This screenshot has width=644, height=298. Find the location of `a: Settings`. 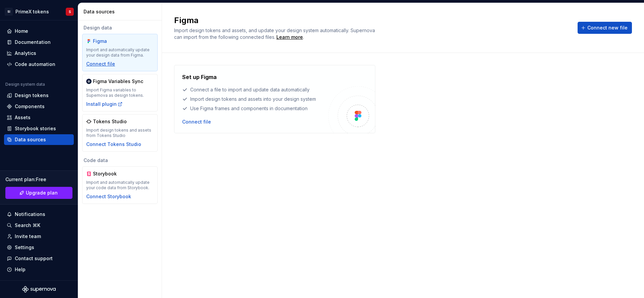

a: Settings is located at coordinates (39, 248).